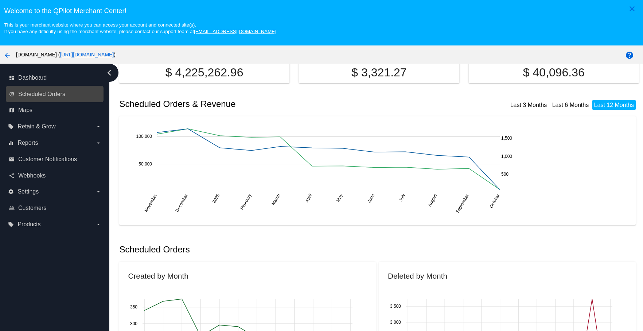 This screenshot has width=643, height=331. What do you see at coordinates (145, 164) in the screenshot?
I see `text: 50,000` at bounding box center [145, 164].